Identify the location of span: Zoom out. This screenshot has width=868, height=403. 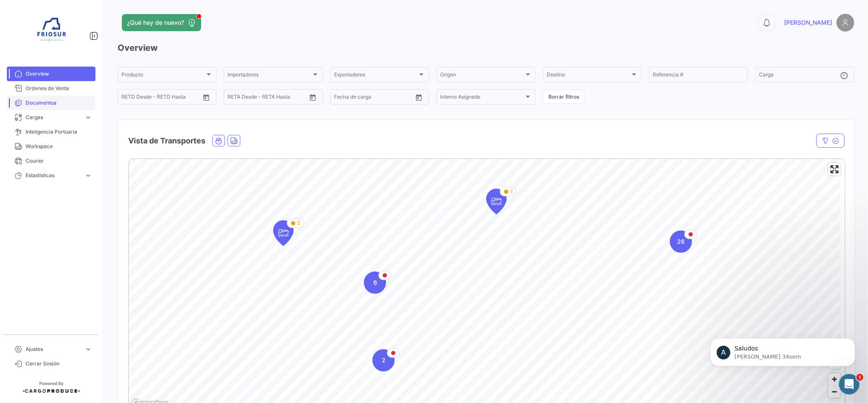
(835, 392).